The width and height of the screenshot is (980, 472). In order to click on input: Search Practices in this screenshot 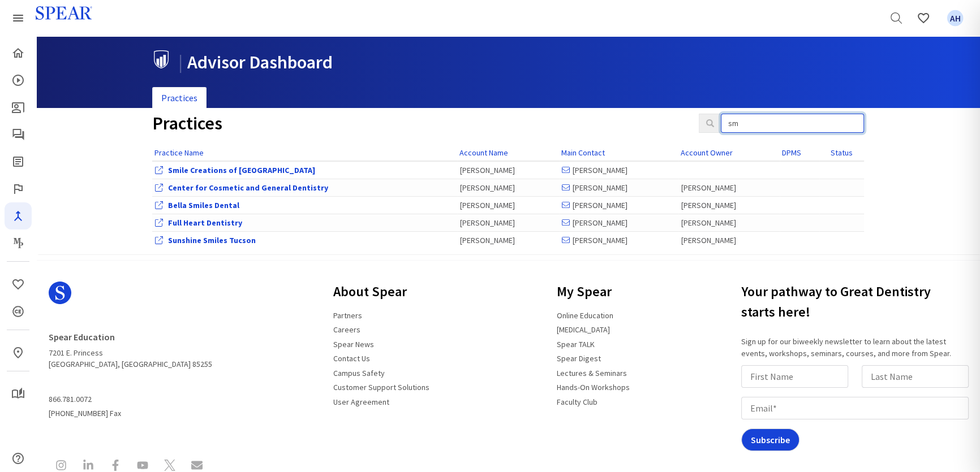, I will do `click(792, 123)`.